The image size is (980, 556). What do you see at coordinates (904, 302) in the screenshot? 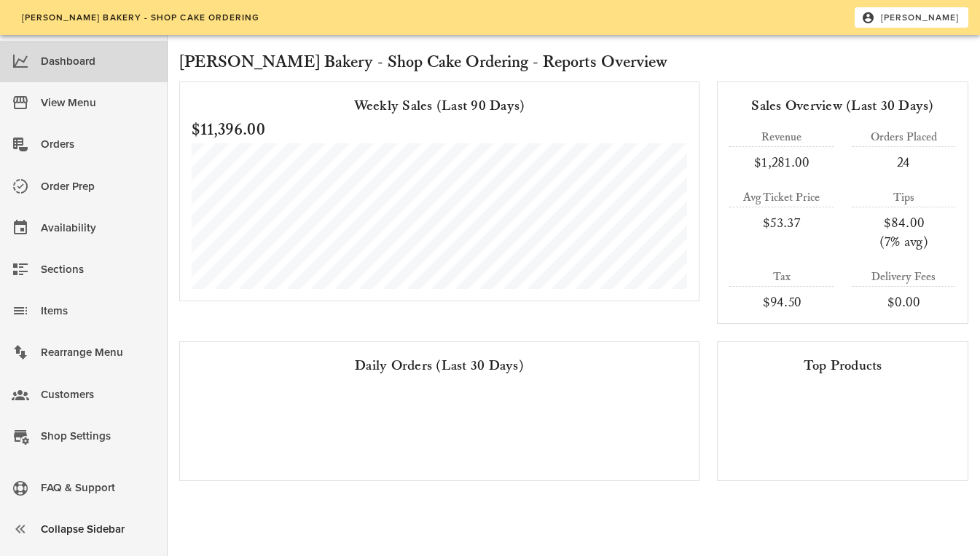
I see `div: $0.00` at bounding box center [904, 302].